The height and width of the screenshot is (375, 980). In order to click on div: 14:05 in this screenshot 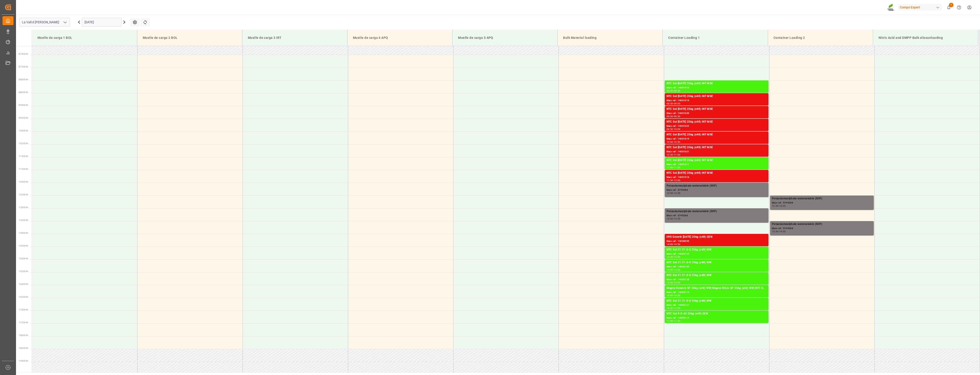, I will do `click(783, 231)`.